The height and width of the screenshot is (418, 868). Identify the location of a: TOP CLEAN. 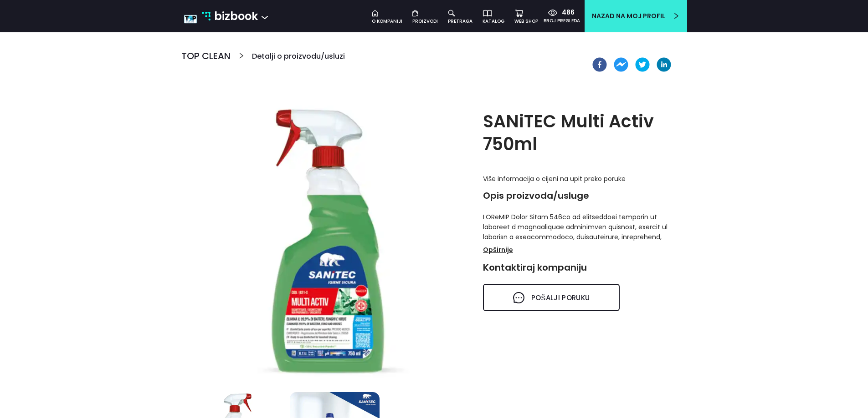
(206, 61).